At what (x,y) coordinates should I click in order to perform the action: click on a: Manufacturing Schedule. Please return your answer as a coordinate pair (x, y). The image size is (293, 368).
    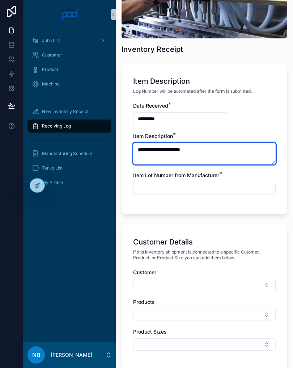
    Looking at the image, I should click on (70, 154).